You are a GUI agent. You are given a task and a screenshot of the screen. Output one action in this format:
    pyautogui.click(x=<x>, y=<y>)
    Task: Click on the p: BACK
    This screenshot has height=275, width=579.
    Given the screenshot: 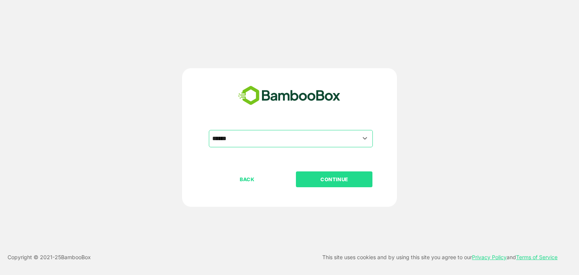 What is the action you would take?
    pyautogui.click(x=247, y=179)
    